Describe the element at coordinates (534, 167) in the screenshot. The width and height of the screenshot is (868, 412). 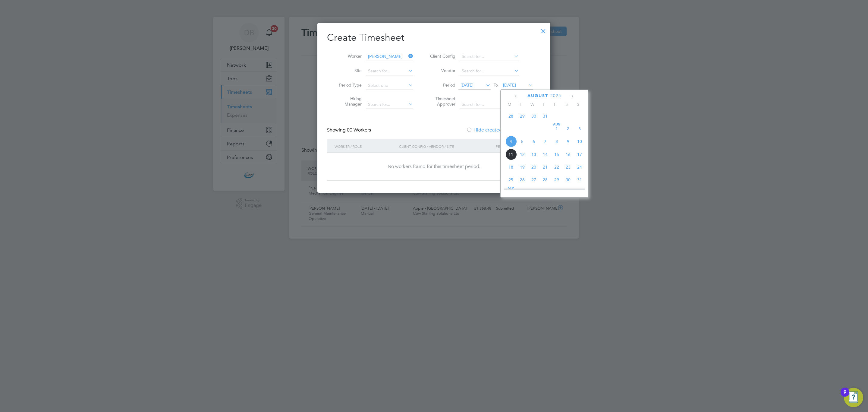
I see `span: 20` at that location.